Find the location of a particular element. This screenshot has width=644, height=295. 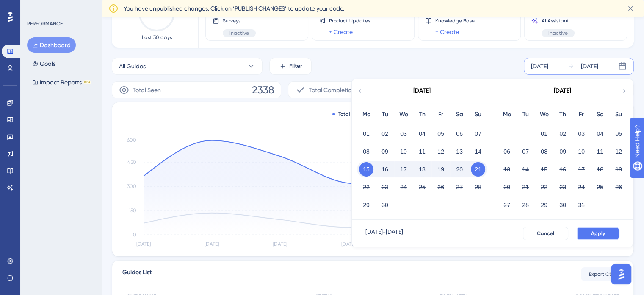

span: 2338 is located at coordinates (263, 90).